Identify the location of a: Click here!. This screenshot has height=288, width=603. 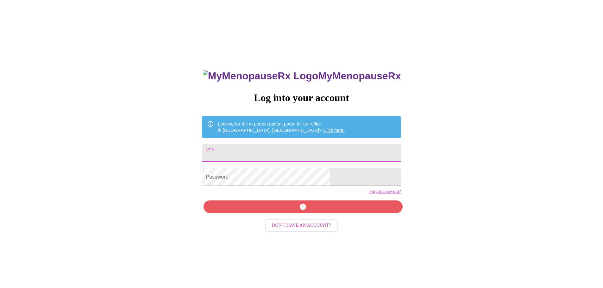
(334, 130).